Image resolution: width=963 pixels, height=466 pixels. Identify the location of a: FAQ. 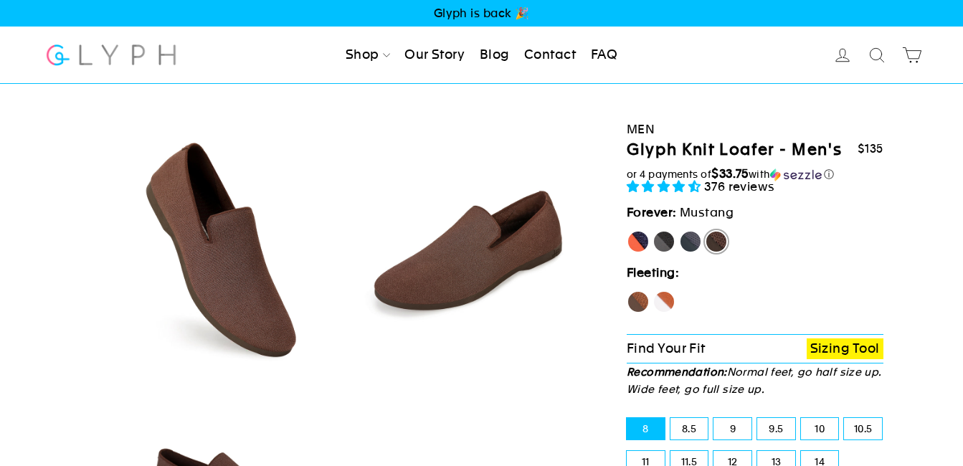
(604, 55).